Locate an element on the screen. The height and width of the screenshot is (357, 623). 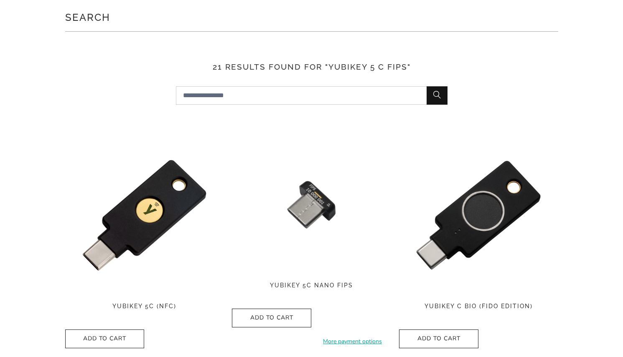
a: YubiKey 5C Nano FIPS is located at coordinates (311, 291).